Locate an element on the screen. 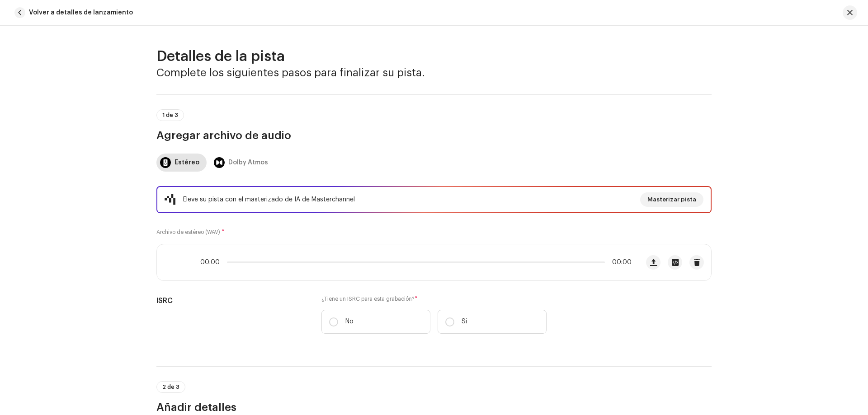 The image size is (868, 415). label: ¿Tiene un ISRC para esta grabación? is located at coordinates (434, 299).